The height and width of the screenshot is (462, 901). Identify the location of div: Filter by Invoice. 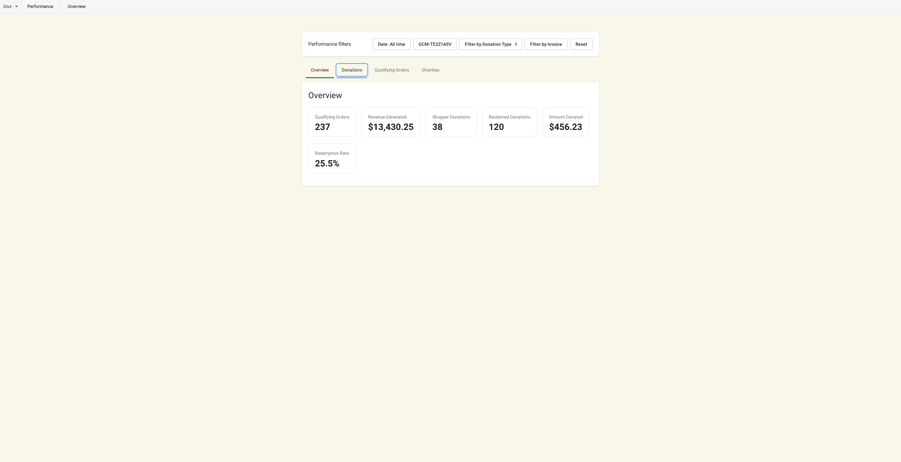
(546, 44).